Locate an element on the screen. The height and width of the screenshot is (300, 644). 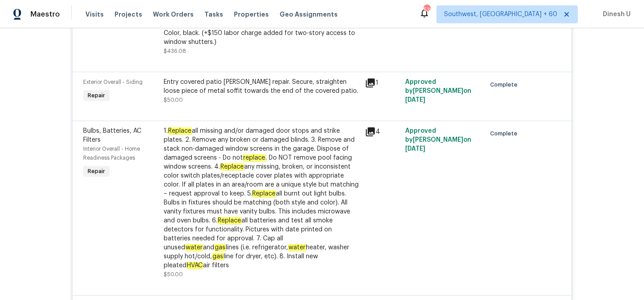
span: Properties is located at coordinates (252, 14).